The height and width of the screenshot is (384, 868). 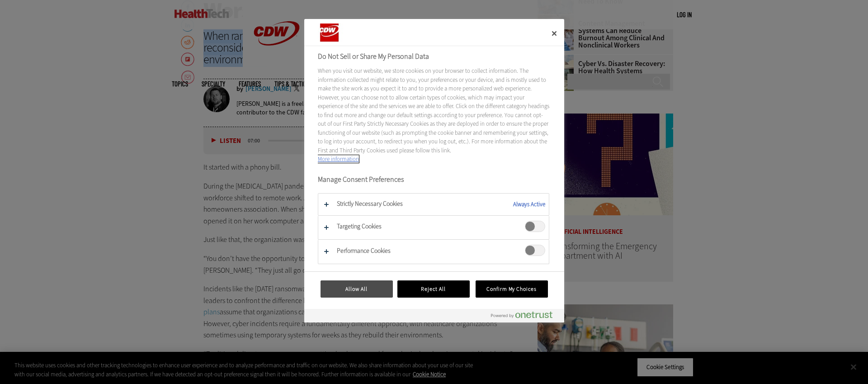 What do you see at coordinates (357, 289) in the screenshot?
I see `button: Allow All` at bounding box center [357, 289].